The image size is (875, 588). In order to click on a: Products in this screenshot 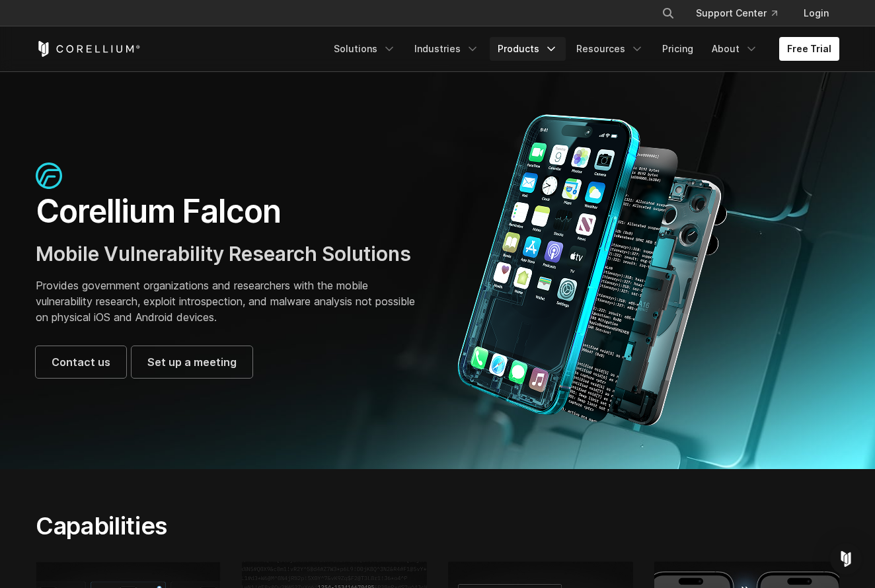, I will do `click(528, 49)`.